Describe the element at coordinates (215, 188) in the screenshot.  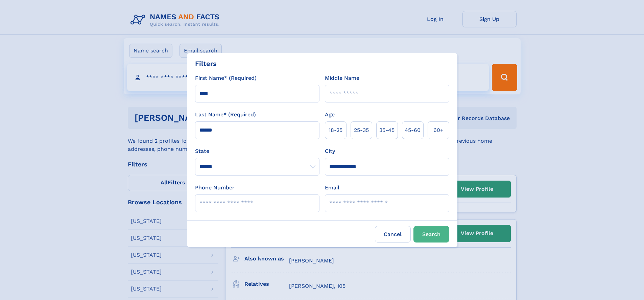
I see `label: Phone Number` at that location.